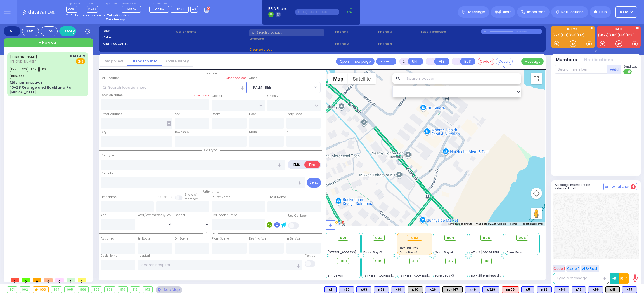 The height and width of the screenshot is (295, 644). What do you see at coordinates (533, 61) in the screenshot?
I see `button: Message` at bounding box center [533, 61].